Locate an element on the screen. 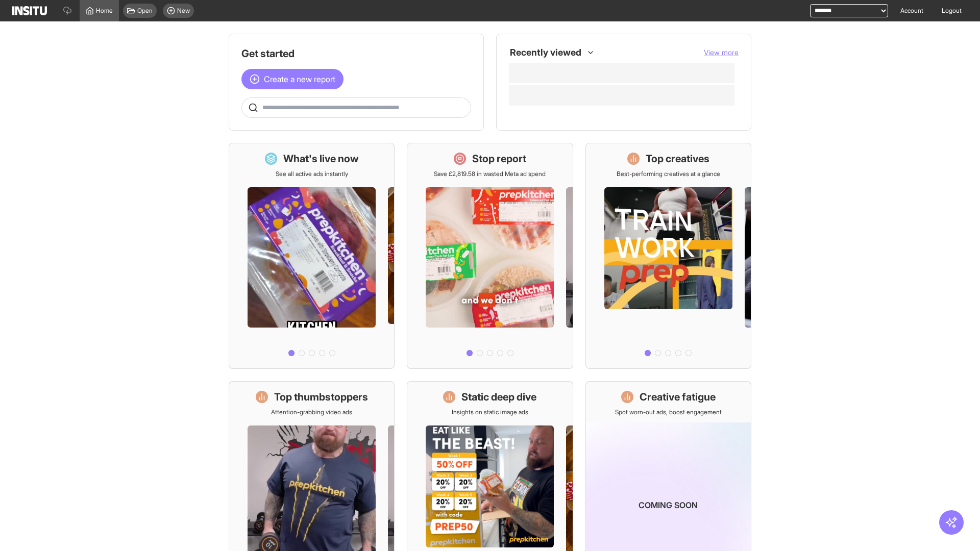 This screenshot has width=980, height=551. p: Save £2,819.58 in wasted Meta ad spend is located at coordinates (490, 174).